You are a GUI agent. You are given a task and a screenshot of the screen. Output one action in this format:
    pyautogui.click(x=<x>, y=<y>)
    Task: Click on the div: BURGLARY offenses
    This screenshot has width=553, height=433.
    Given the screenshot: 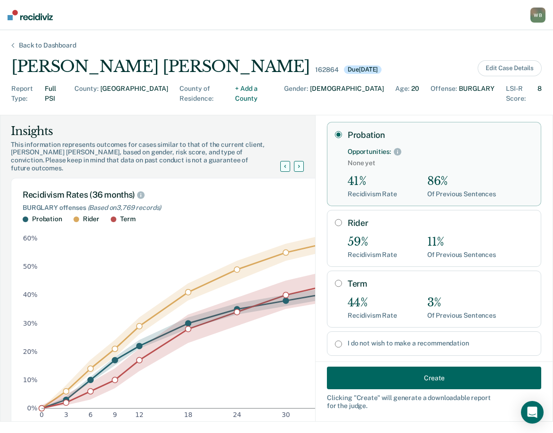 What is the action you would take?
    pyautogui.click(x=188, y=208)
    